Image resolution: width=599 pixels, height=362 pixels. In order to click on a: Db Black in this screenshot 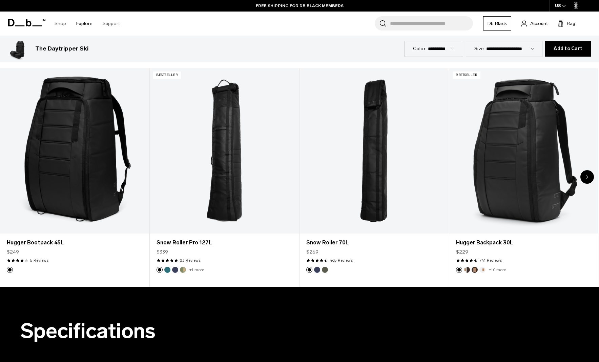, I will do `click(497, 23)`.